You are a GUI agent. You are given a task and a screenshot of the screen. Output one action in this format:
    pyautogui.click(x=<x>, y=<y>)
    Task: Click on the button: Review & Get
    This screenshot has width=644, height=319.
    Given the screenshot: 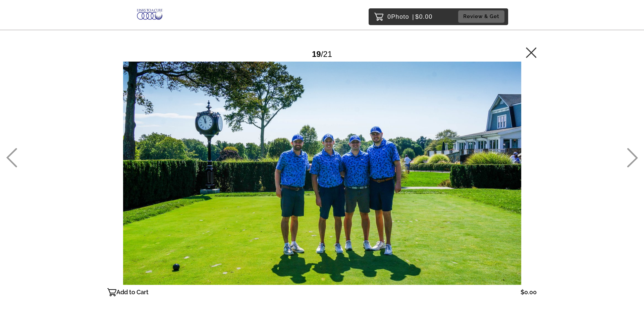 What is the action you would take?
    pyautogui.click(x=481, y=16)
    